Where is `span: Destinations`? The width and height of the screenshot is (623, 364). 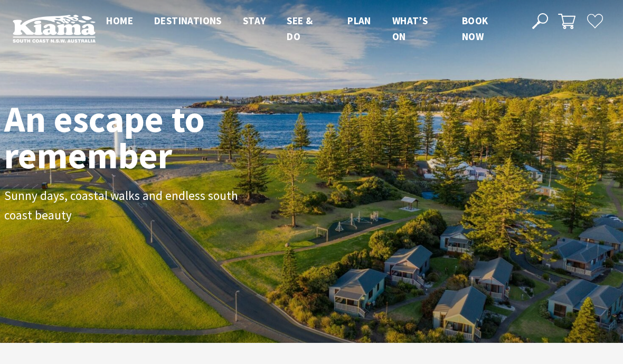
span: Destinations is located at coordinates (188, 21).